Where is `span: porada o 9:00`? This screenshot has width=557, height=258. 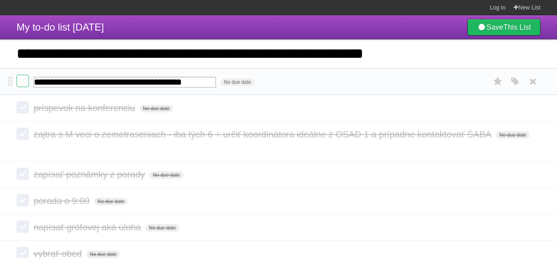 span: porada o 9:00 is located at coordinates (62, 201).